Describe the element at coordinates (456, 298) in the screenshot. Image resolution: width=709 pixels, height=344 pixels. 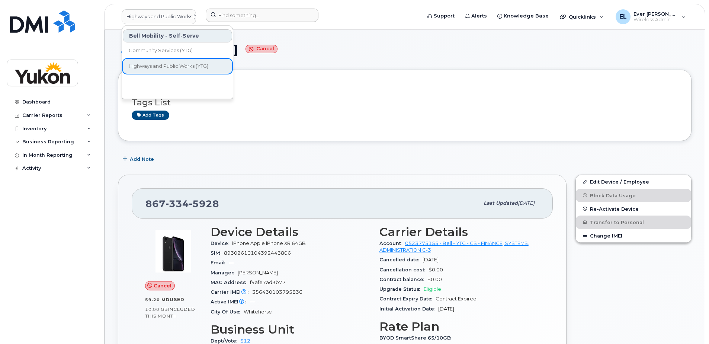
I see `span: Contract Expired` at that location.